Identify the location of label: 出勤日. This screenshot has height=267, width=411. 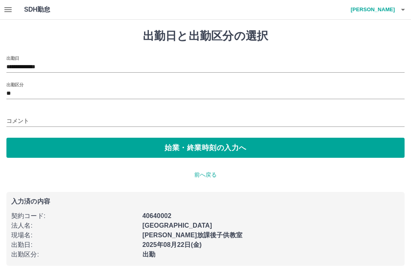
(13, 58).